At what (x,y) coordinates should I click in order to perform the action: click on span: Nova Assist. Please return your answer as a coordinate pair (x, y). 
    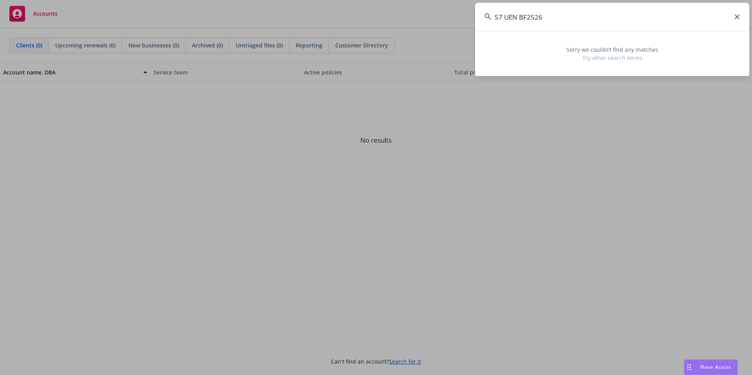
    Looking at the image, I should click on (716, 367).